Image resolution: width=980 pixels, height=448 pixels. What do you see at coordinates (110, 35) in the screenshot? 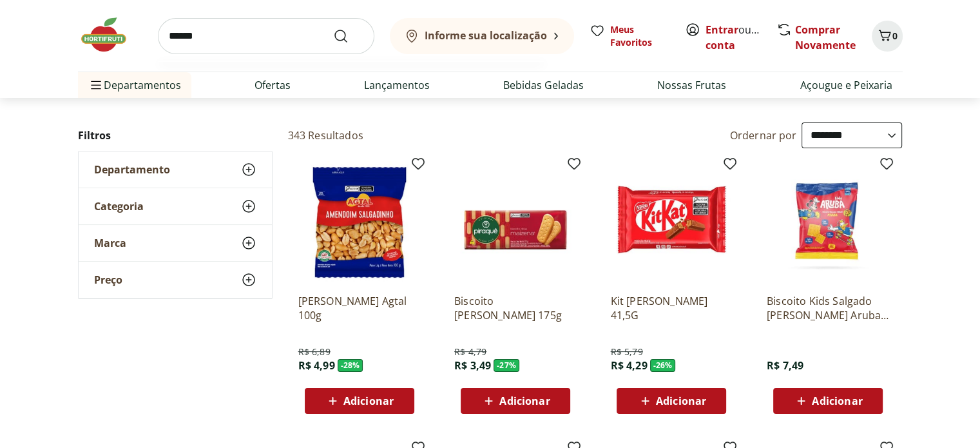
I see `img: Hortifruti` at bounding box center [110, 35].